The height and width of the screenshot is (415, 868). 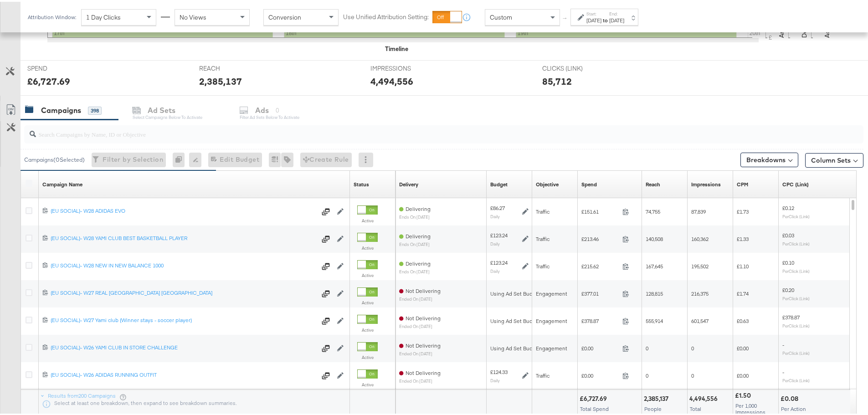 I want to click on span: £215.62, so click(x=600, y=264).